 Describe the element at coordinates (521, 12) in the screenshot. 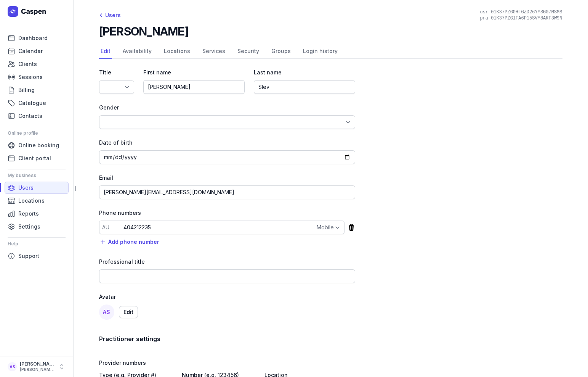

I see `div: usr_01K37PZG0HFGZD26YYSG07MSMS` at that location.